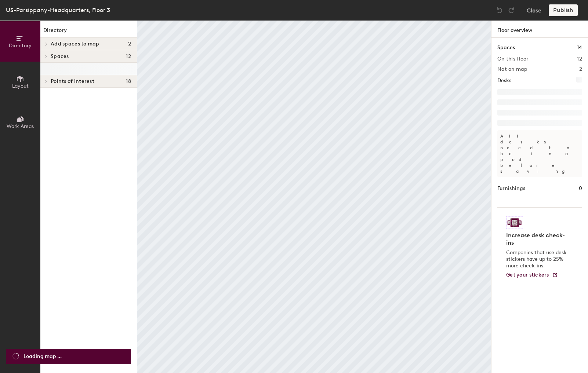  Describe the element at coordinates (60, 56) in the screenshot. I see `span: Spaces` at that location.